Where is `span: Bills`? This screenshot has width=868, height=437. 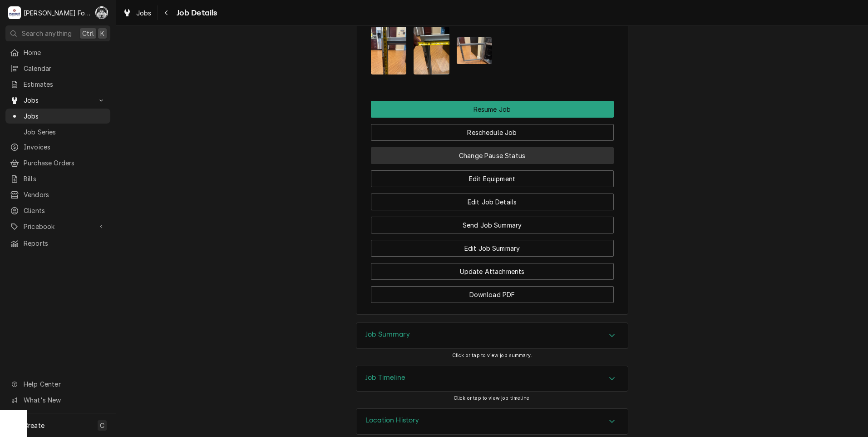 span: Bills is located at coordinates (65, 179).